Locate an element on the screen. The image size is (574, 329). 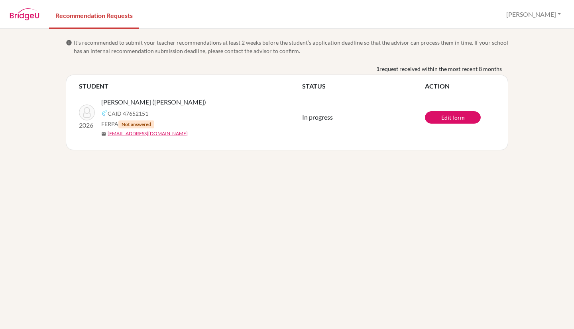
span: Not answered is located at coordinates (136, 124).